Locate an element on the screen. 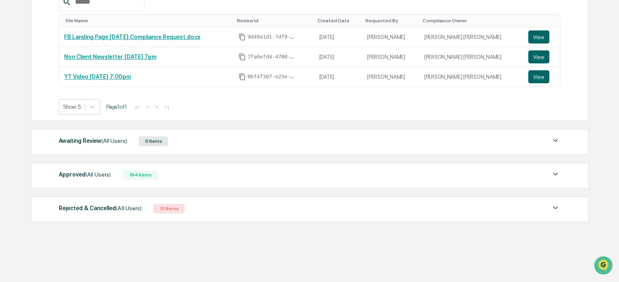  span: Data Lookup is located at coordinates (34, 163).